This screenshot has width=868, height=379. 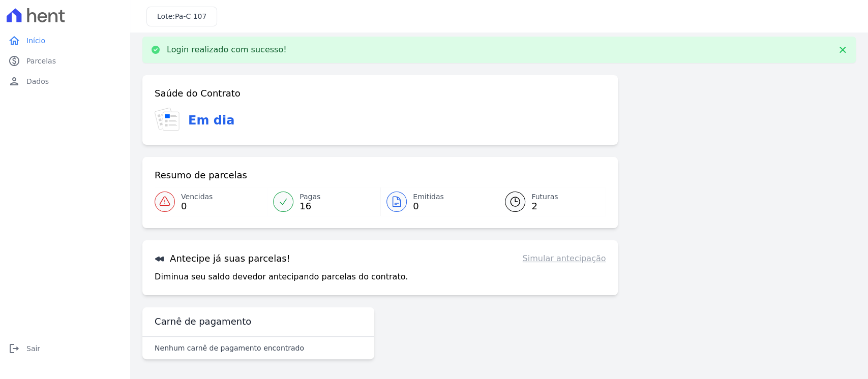 I want to click on p: Diminua seu saldo devedor antecipando parcelas do contrato., so click(x=281, y=277).